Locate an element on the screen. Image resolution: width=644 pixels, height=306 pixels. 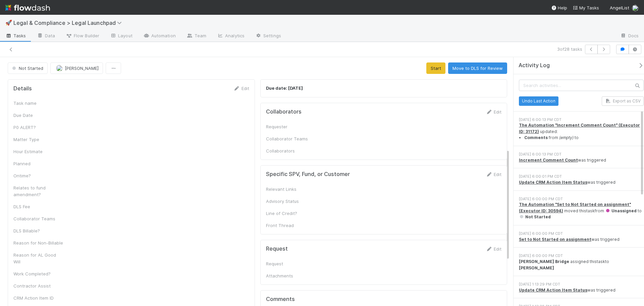
strong: The Automation "Set to Not Started on assignment" (Executor ID: 30594) is located at coordinates (575, 207).